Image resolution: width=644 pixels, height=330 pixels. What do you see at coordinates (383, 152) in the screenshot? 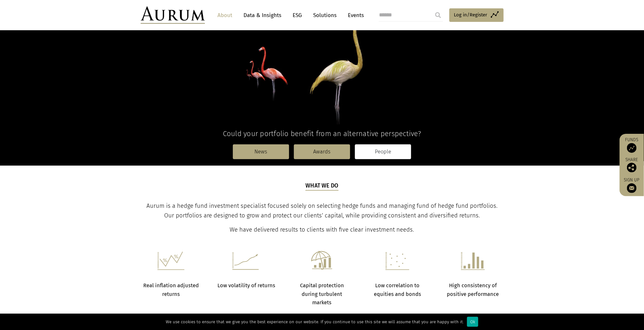
I see `a: People` at bounding box center [383, 152].